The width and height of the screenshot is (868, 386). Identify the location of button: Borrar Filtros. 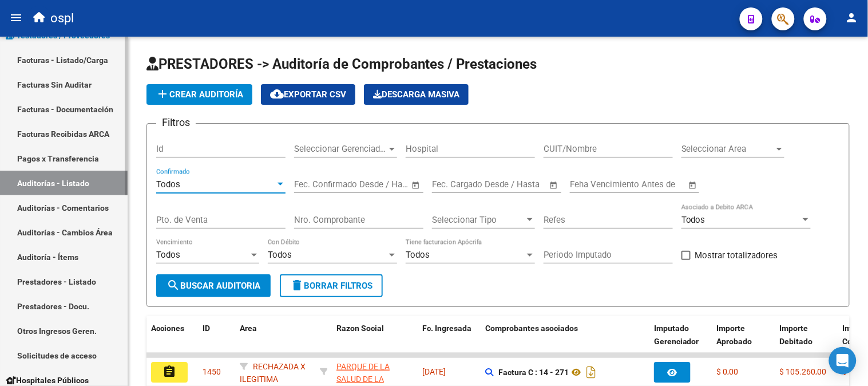
(331, 285).